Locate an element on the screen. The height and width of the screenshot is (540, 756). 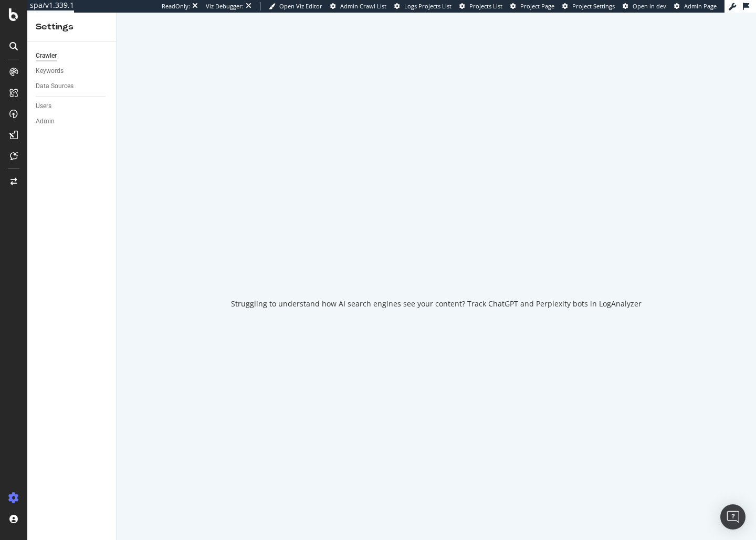
a: Admin Page is located at coordinates (695, 6).